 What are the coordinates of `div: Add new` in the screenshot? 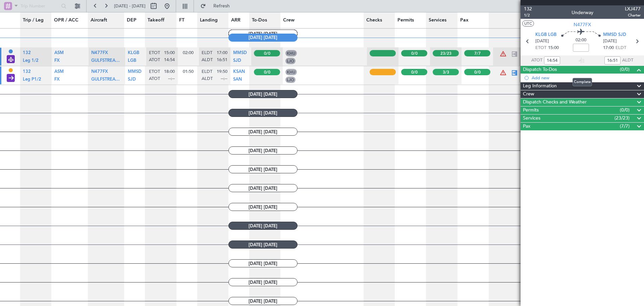 It's located at (586, 78).